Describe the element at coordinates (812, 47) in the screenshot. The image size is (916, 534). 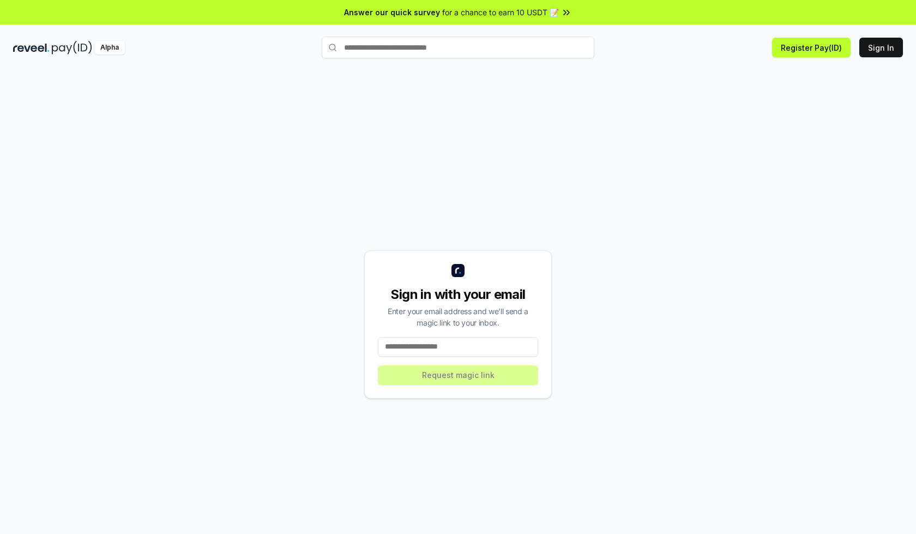
I see `button: Register Pay(ID)` at that location.